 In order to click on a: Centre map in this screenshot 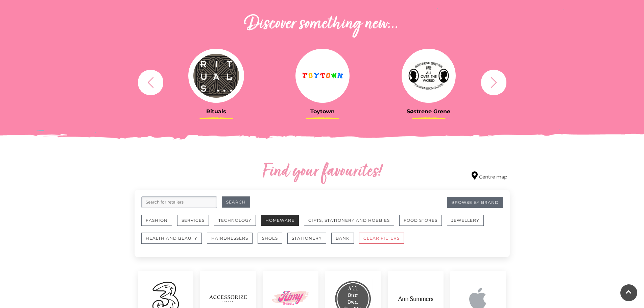, I will do `click(489, 176)`.